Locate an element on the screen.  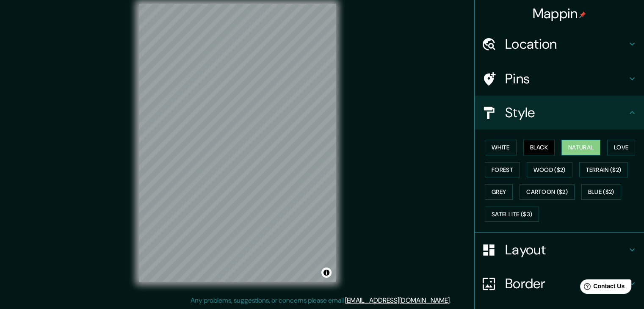
h4: Location is located at coordinates (566, 44).